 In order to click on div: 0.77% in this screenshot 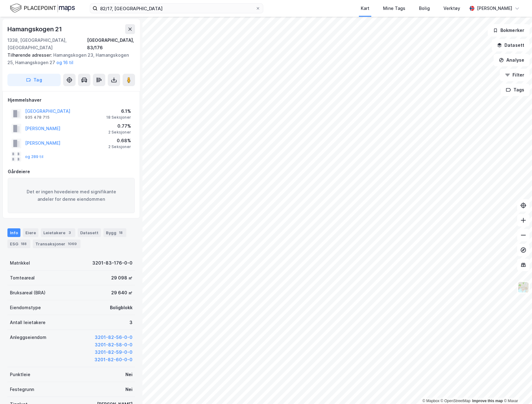, I will do `click(120, 126)`.